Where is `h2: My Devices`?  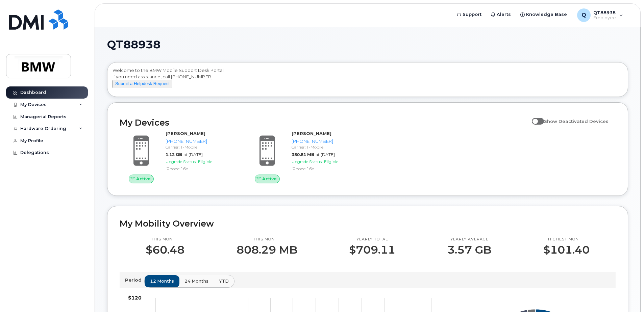
h2: My Devices is located at coordinates (324, 123).